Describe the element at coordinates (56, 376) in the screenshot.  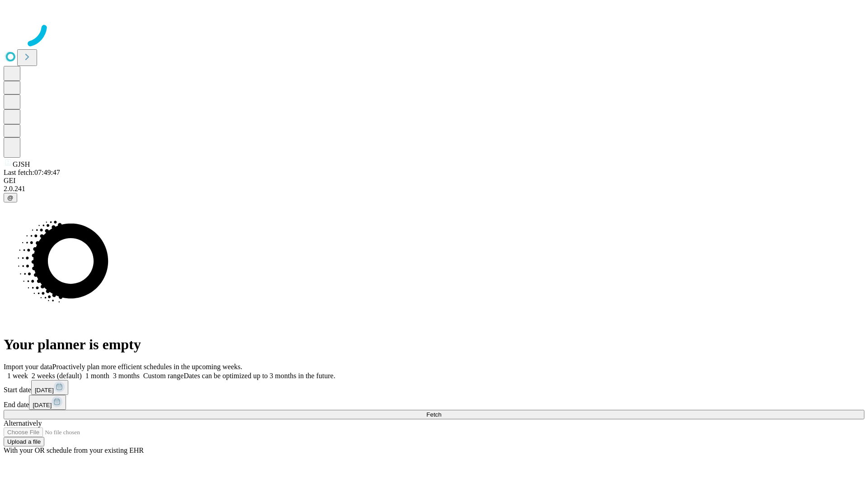
I see `span: 2 weeks (default)` at that location.